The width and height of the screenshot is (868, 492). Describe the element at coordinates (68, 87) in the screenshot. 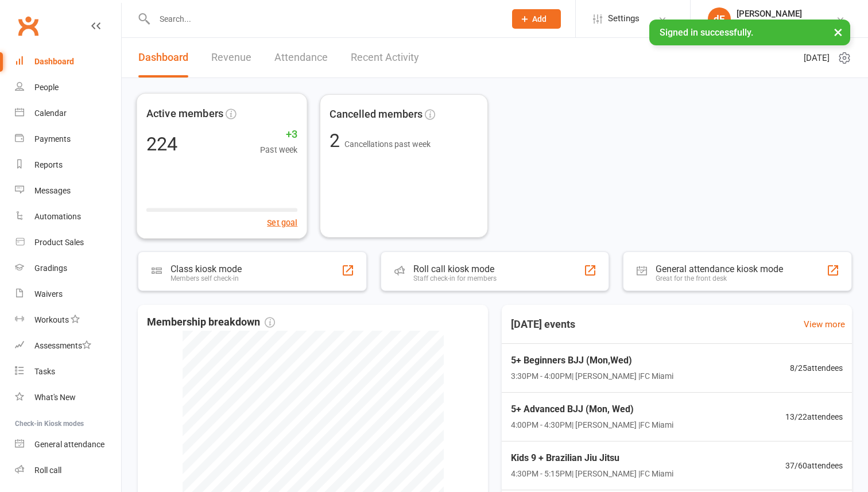

I see `a: People` at that location.